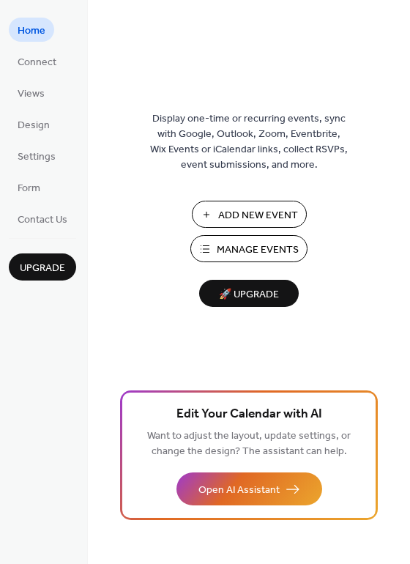 The image size is (410, 564). What do you see at coordinates (43, 220) in the screenshot?
I see `span: Contact Us` at bounding box center [43, 220].